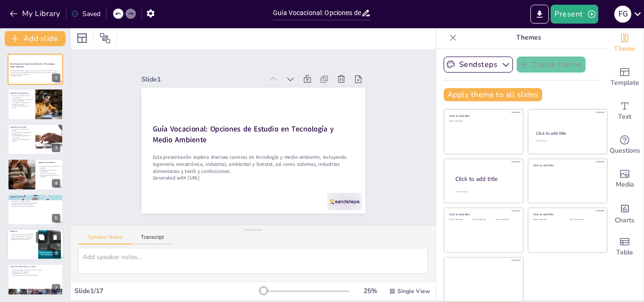 This screenshot has width=644, height=302. What do you see at coordinates (105, 240) in the screenshot?
I see `button: Speaker Notes` at bounding box center [105, 240].